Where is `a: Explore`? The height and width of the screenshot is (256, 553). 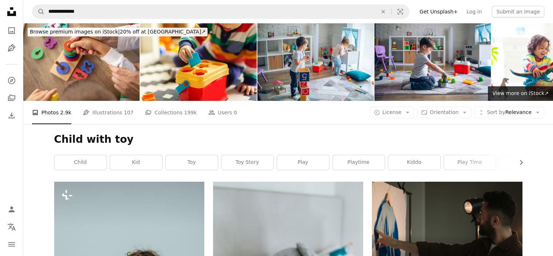 a: Explore is located at coordinates (12, 80).